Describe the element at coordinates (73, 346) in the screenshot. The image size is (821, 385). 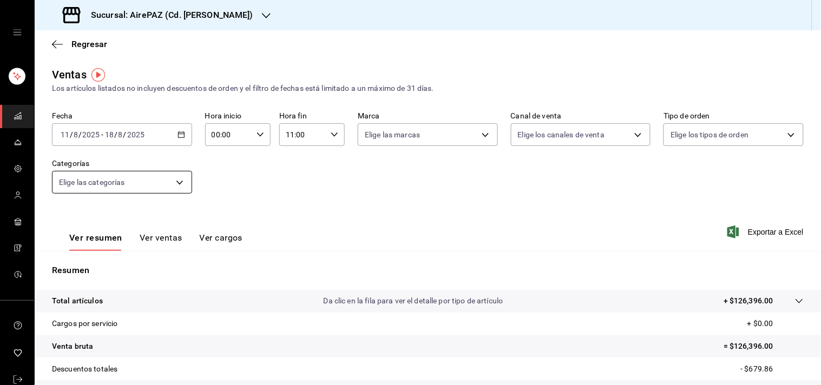
I see `p: Venta bruta` at that location.